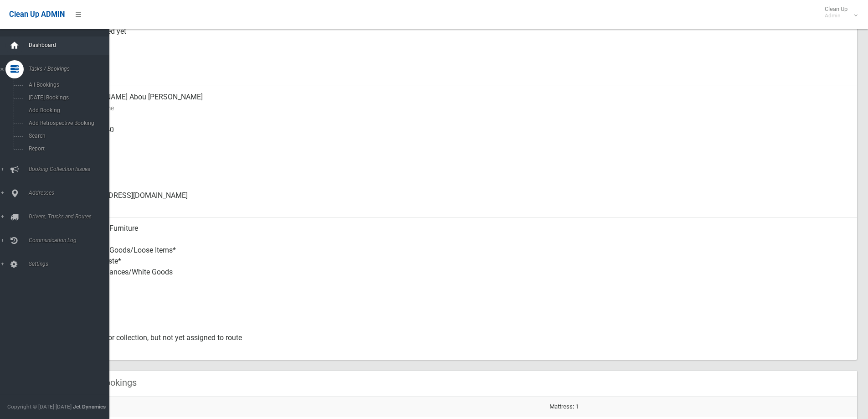 The height and width of the screenshot is (419, 868). What do you see at coordinates (701, 406) in the screenshot?
I see `td: Mattress: 1` at bounding box center [701, 406].